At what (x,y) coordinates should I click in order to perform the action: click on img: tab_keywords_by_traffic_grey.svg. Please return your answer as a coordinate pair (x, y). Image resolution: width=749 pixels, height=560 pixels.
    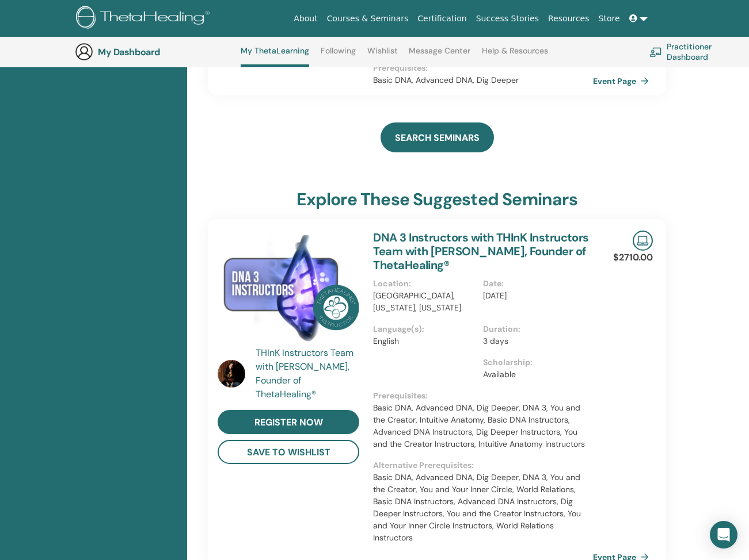
    Looking at the image, I should click on (119, 71).